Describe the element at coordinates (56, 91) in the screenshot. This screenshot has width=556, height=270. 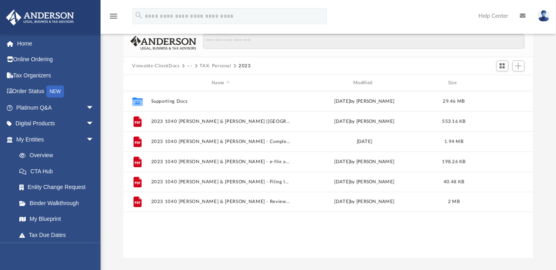
I see `a: Order StatusNEW` at that location.